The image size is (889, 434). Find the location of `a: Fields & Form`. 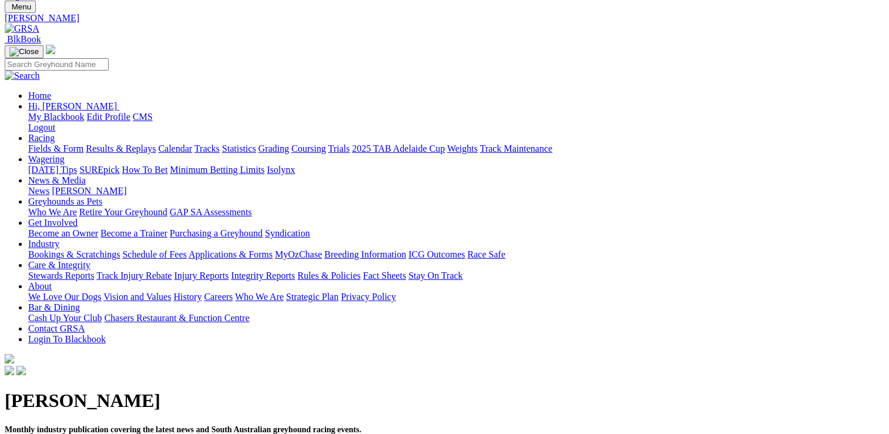

a: Fields & Form is located at coordinates (56, 148).